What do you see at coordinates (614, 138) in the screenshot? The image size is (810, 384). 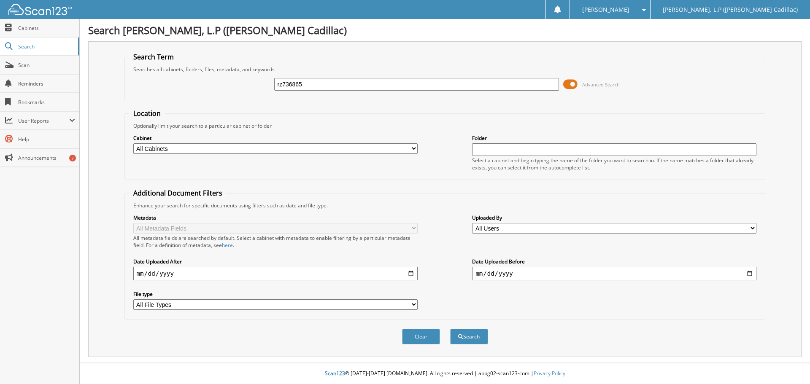 I see `label: Folder` at bounding box center [614, 138].